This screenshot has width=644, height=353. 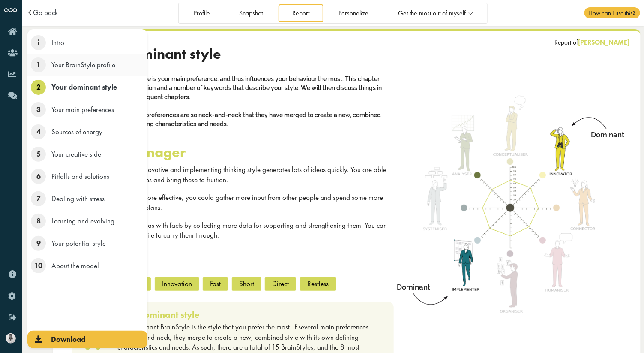 What do you see at coordinates (38, 65) in the screenshot?
I see `span: 1` at bounding box center [38, 65].